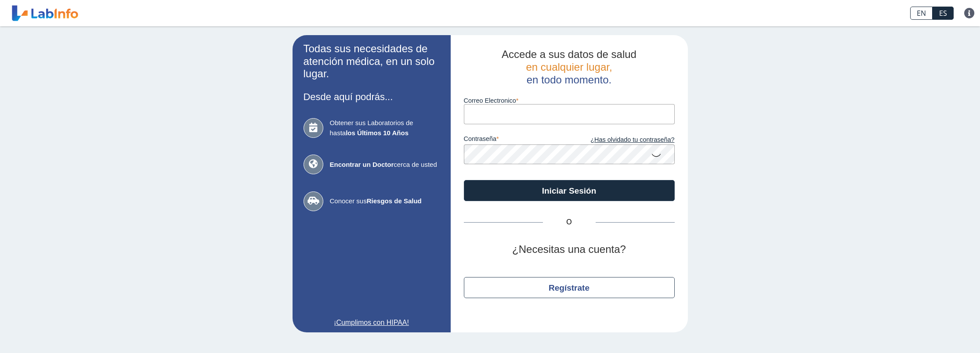 The width and height of the screenshot is (980, 353). Describe the element at coordinates (569, 222) in the screenshot. I see `span: O` at that location.